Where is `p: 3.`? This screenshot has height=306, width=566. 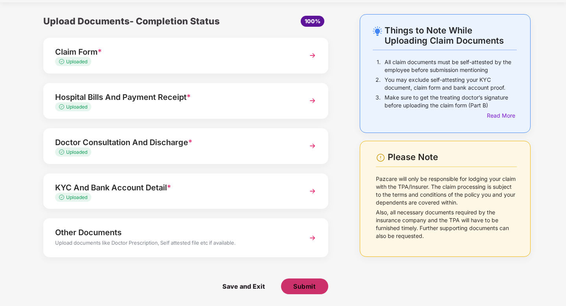
p: 3. is located at coordinates (378, 102).